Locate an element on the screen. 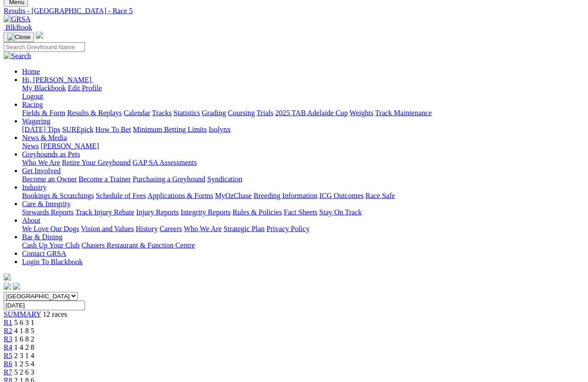  a: Become an Owner is located at coordinates (49, 179).